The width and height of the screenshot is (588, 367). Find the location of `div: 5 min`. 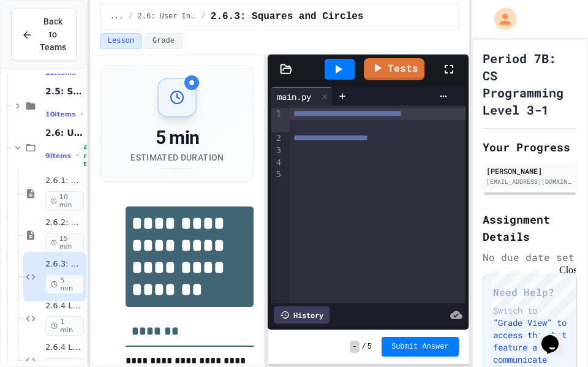

div: 5 min is located at coordinates (177, 138).